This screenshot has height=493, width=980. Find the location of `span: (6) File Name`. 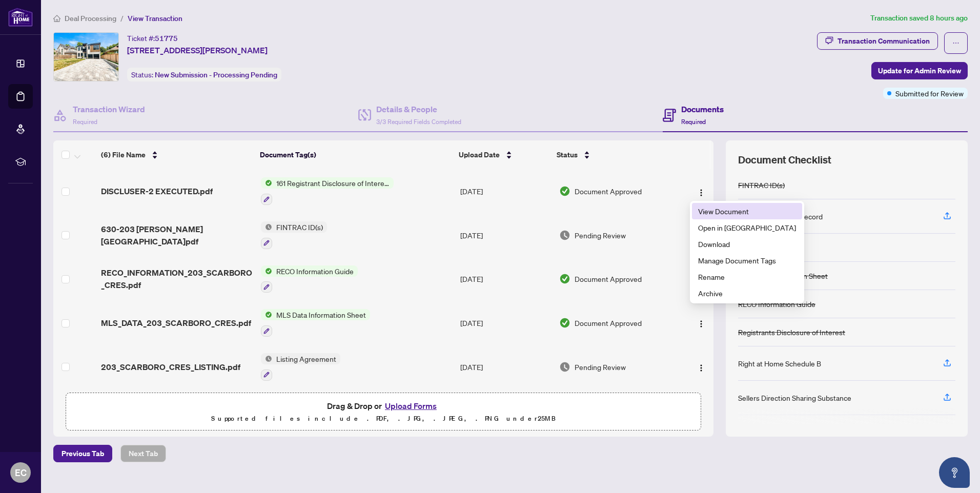

span: (6) File Name is located at coordinates (123, 155).